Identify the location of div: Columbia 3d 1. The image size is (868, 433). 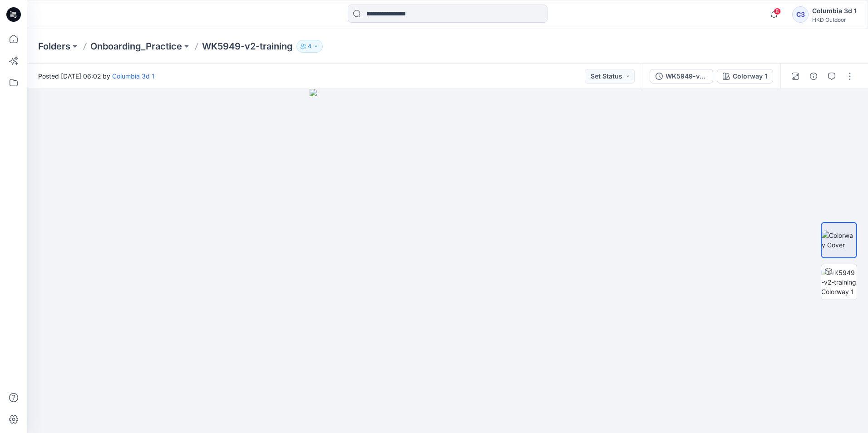
(835, 11).